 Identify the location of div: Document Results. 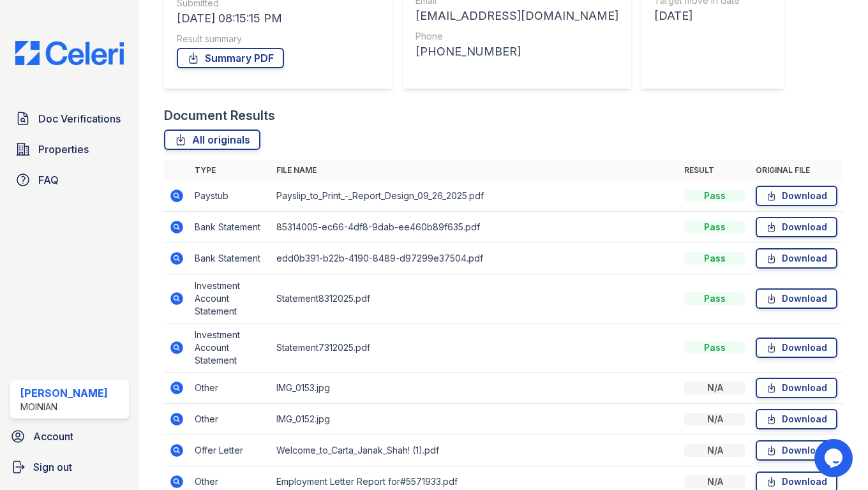
(220, 116).